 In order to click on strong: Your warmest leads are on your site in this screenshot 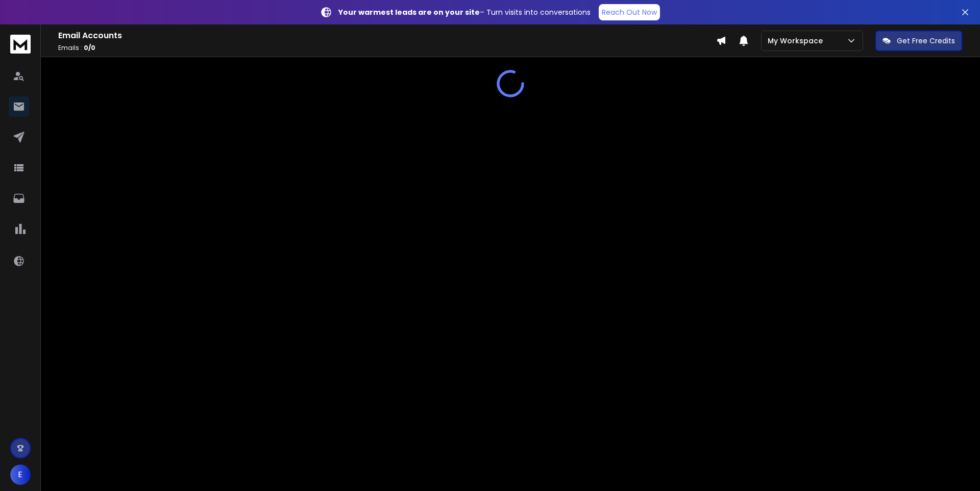, I will do `click(409, 13)`.